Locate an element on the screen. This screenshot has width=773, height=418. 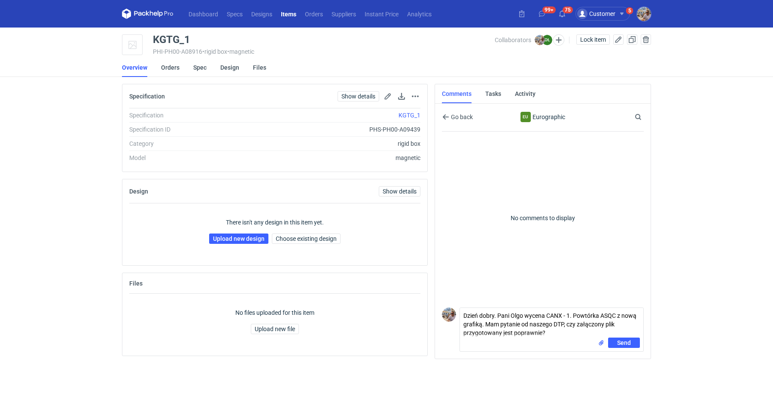
button: Michał Palasek is located at coordinates (644, 14).